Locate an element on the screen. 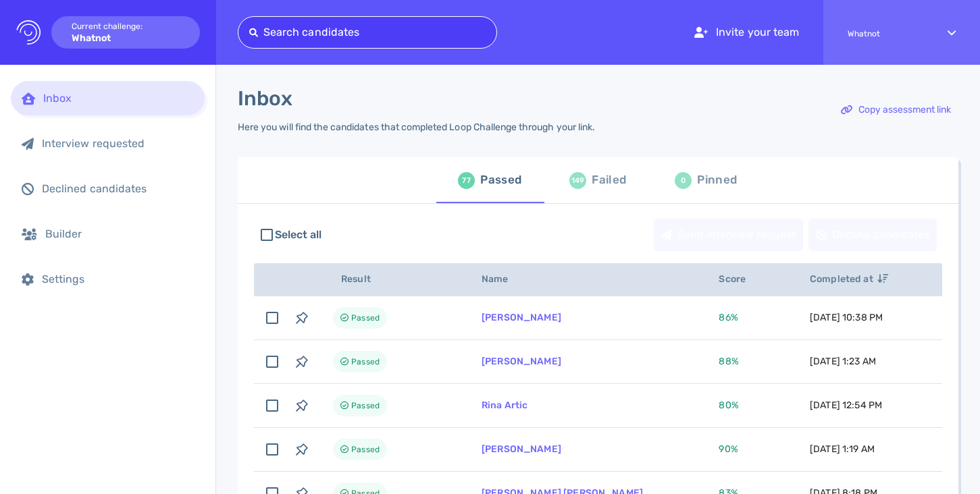  span: Name is located at coordinates (503, 279).